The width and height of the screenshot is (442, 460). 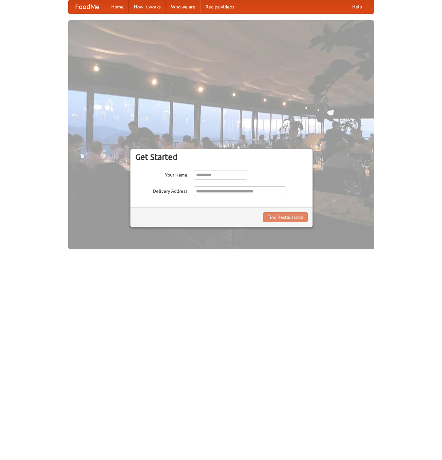 What do you see at coordinates (285, 217) in the screenshot?
I see `button: Find Restaurants!` at bounding box center [285, 217].